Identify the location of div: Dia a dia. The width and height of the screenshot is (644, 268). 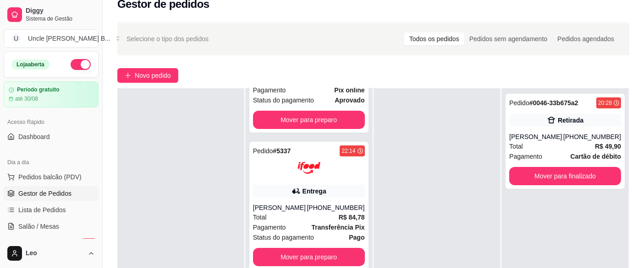
(51, 163).